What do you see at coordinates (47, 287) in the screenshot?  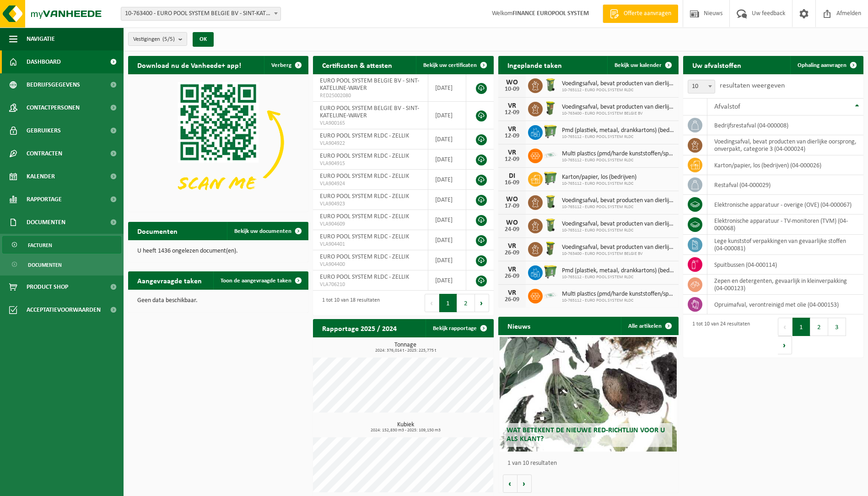 I see `span: Product Shop` at bounding box center [47, 287].